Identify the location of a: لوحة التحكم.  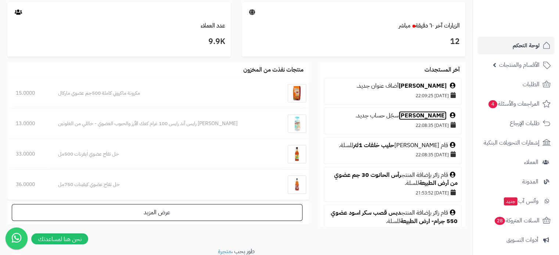
(516, 46).